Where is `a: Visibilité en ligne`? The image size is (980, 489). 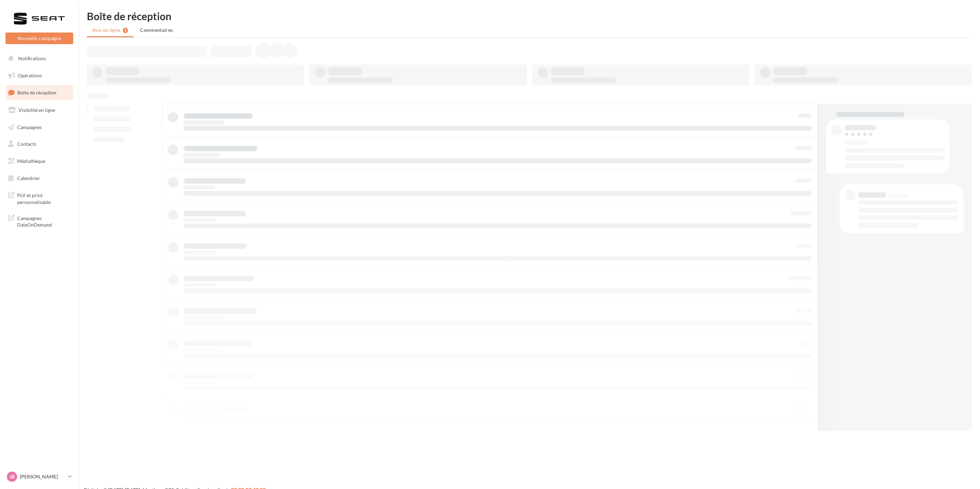 a: Visibilité en ligne is located at coordinates (40, 110).